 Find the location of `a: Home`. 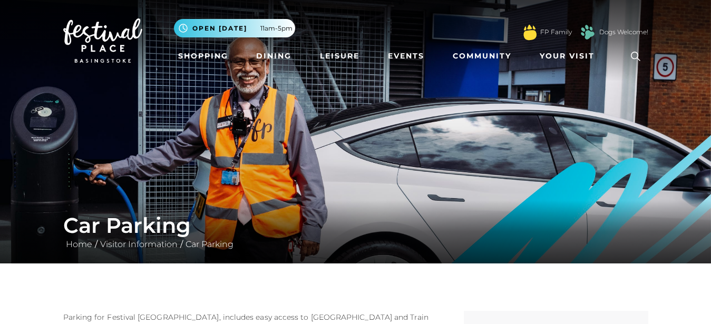

a: Home is located at coordinates (79, 244).